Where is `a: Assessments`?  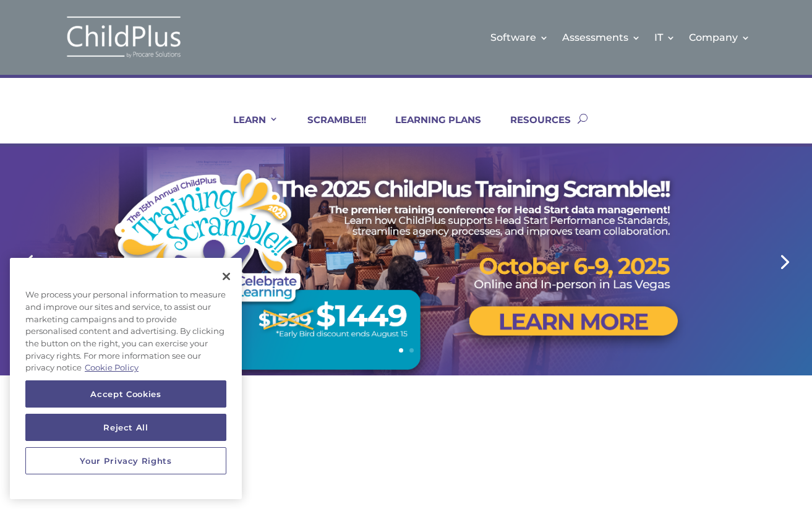
a: Assessments is located at coordinates (601, 37).